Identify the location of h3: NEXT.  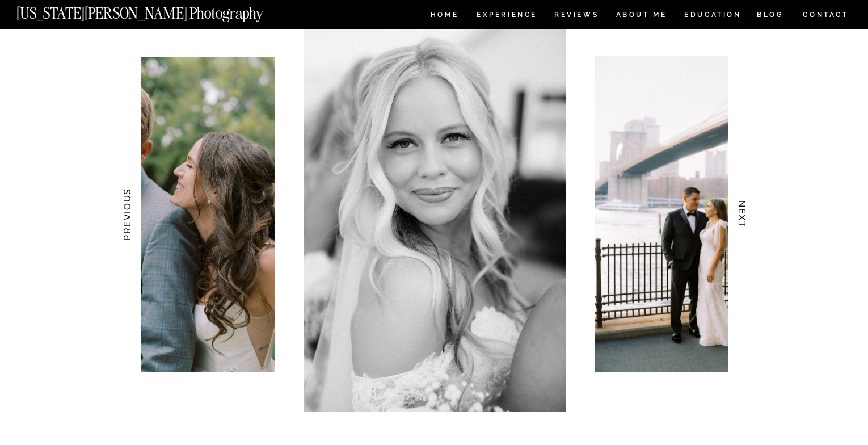
(742, 214).